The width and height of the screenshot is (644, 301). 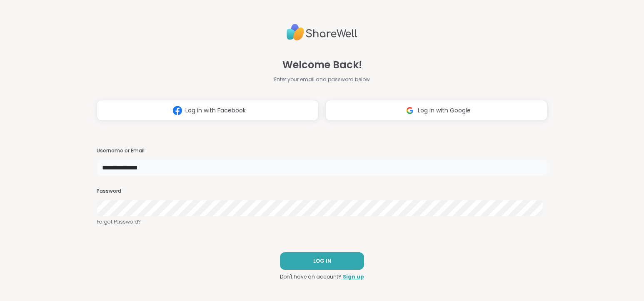 I want to click on h3: Password, so click(x=322, y=191).